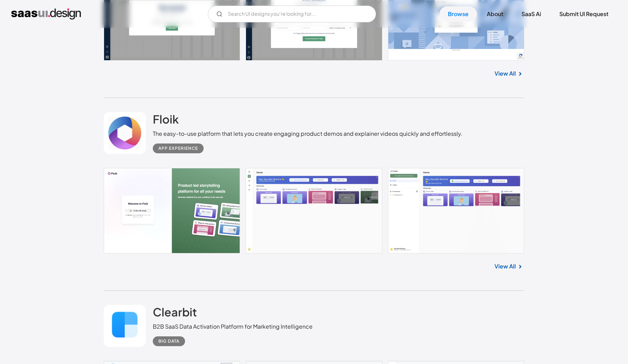 This screenshot has width=628, height=364. Describe the element at coordinates (233, 327) in the screenshot. I see `div: B2B SaaS Data Activation Platform for Marketing Intelligence` at that location.